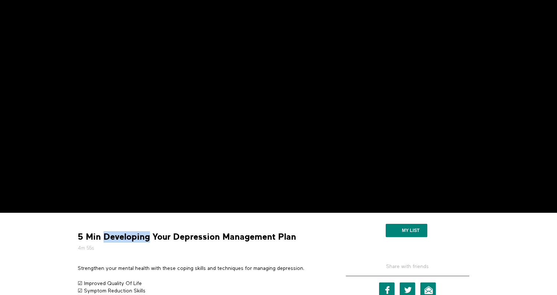 The height and width of the screenshot is (295, 557). What do you see at coordinates (201, 248) in the screenshot?
I see `h5: 4m 55s` at bounding box center [201, 248].